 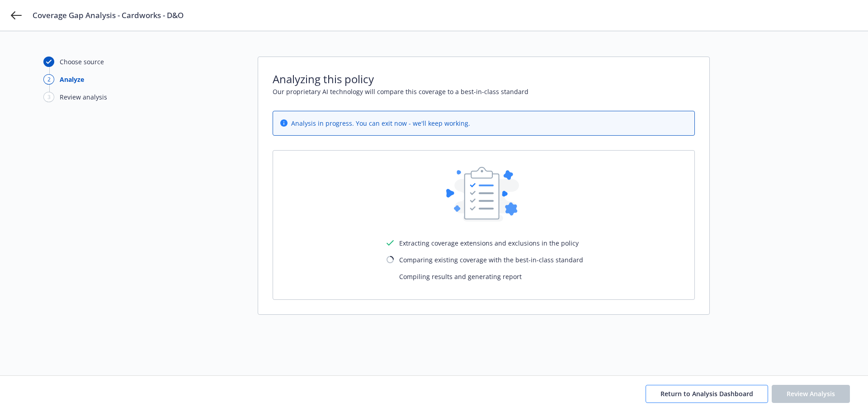 I want to click on span: Extracting coverage extensions and exclusions in the policy, so click(x=489, y=243).